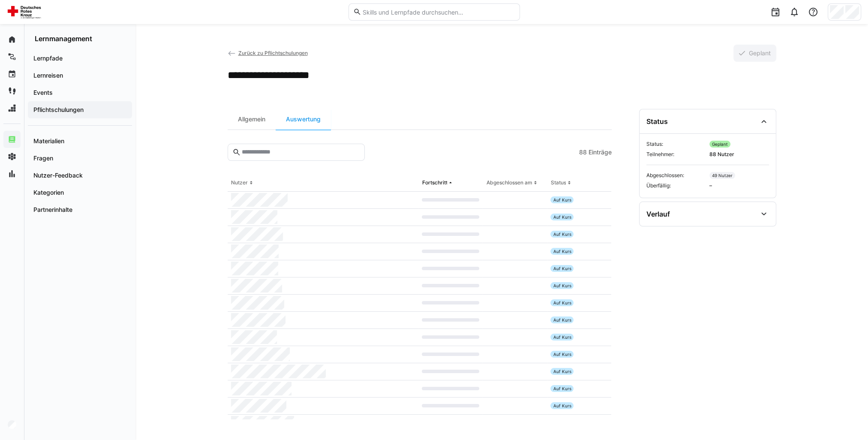 This screenshot has height=440, width=868. Describe the element at coordinates (723, 175) in the screenshot. I see `div: 49 Nutzer` at that location.